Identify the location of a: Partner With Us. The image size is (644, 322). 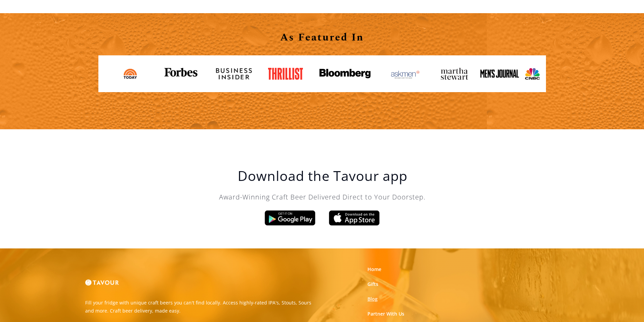
(386, 314).